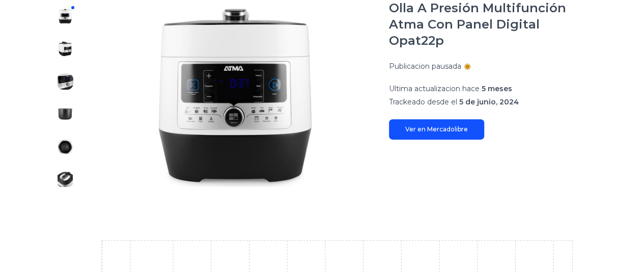 This screenshot has height=273, width=644. What do you see at coordinates (434, 88) in the screenshot?
I see `span: Ultima actualizacion hace` at bounding box center [434, 88].